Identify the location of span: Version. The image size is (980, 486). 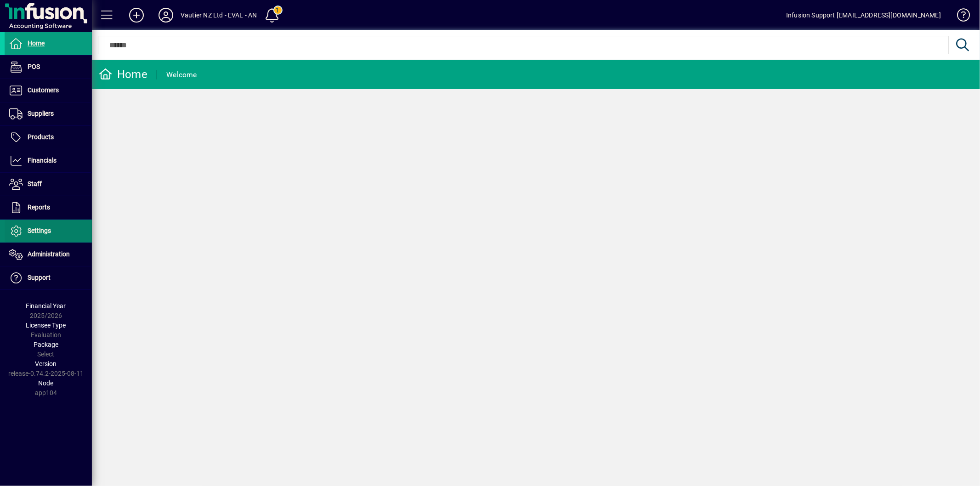
(46, 364).